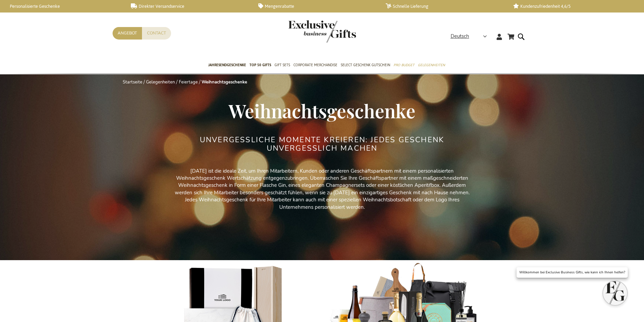 This screenshot has width=644, height=322. I want to click on a: Jahresendgeschenke, so click(227, 65).